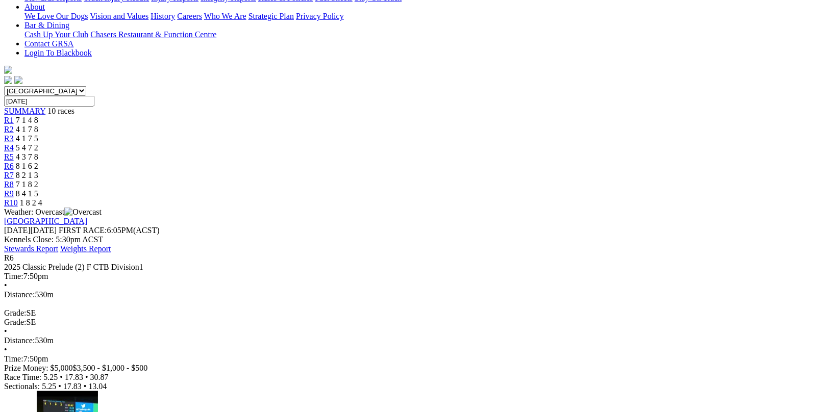 The height and width of the screenshot is (412, 823). I want to click on span: 7 1 8 2, so click(27, 184).